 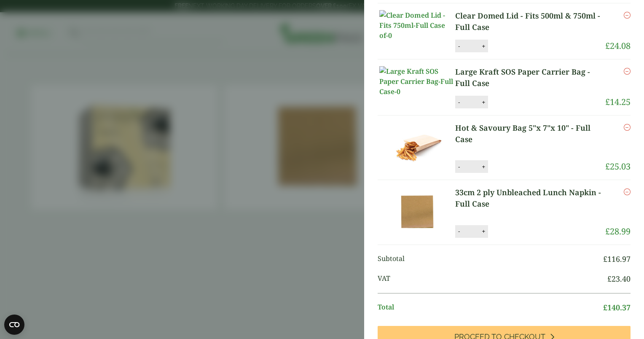 I want to click on bdi: 25.03, so click(x=618, y=166).